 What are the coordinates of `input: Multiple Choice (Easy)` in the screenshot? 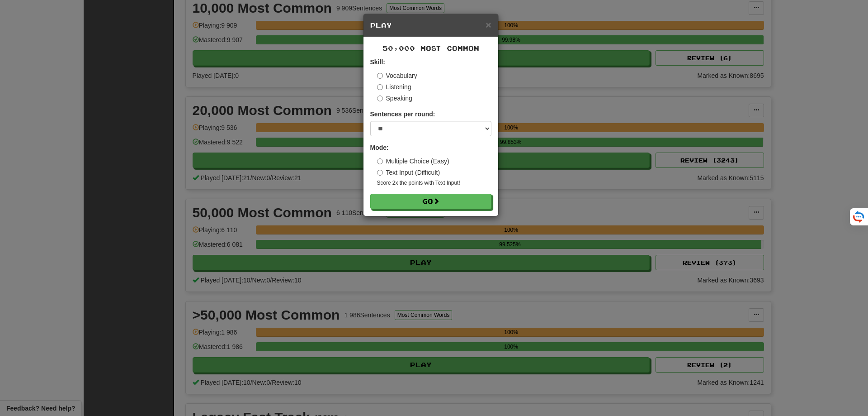 It's located at (380, 161).